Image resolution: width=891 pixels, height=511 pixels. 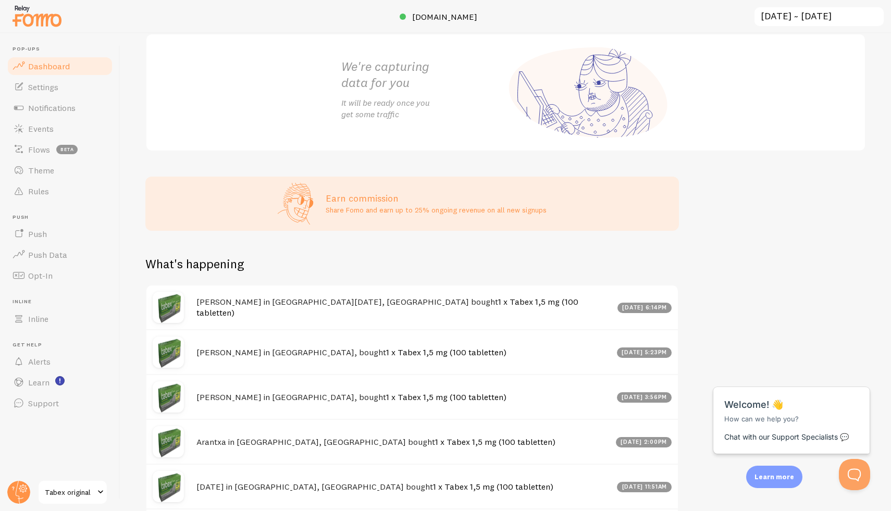 What do you see at coordinates (60, 191) in the screenshot?
I see `a: Rules` at bounding box center [60, 191].